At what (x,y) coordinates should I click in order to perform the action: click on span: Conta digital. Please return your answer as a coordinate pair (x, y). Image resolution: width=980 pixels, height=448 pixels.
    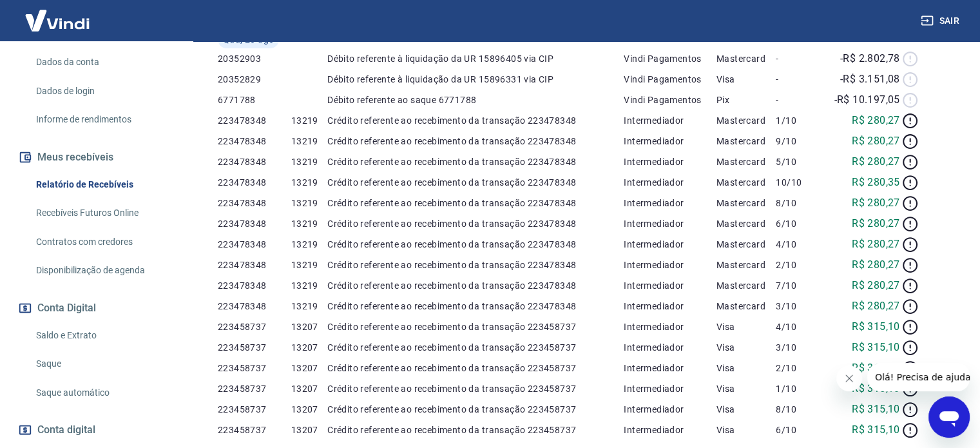
    Looking at the image, I should click on (66, 430).